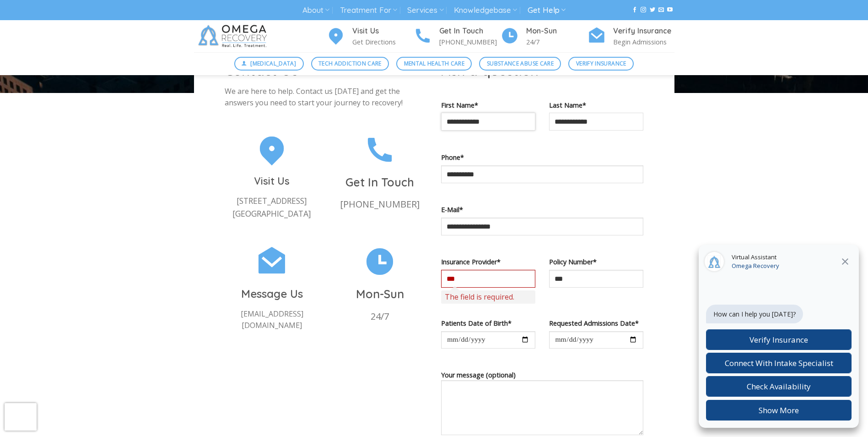 The height and width of the screenshot is (437, 868). I want to click on h4: Mon-Sun, so click(557, 31).